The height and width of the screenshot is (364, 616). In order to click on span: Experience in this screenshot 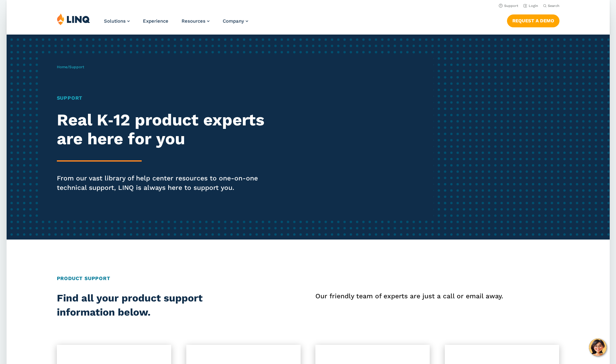, I will do `click(156, 21)`.